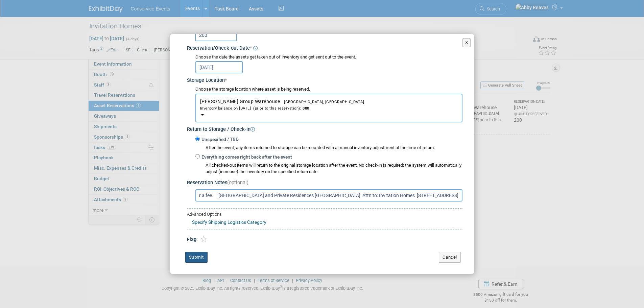 This screenshot has height=308, width=644. I want to click on div: Choose the date the assets get taken out of inventory and get sent out to the event., so click(329, 57).